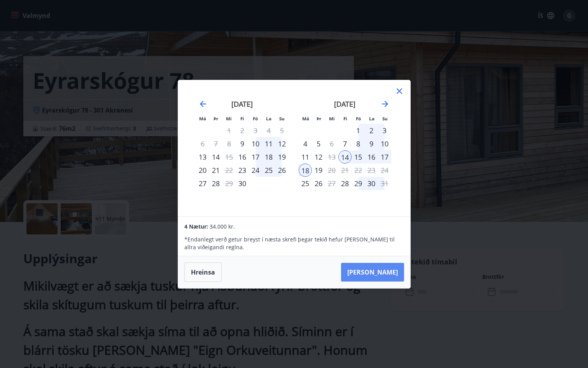 Image resolution: width=588 pixels, height=368 pixels. I want to click on td: Not available. föstudagur, 3. apríl 2026, so click(256, 131).